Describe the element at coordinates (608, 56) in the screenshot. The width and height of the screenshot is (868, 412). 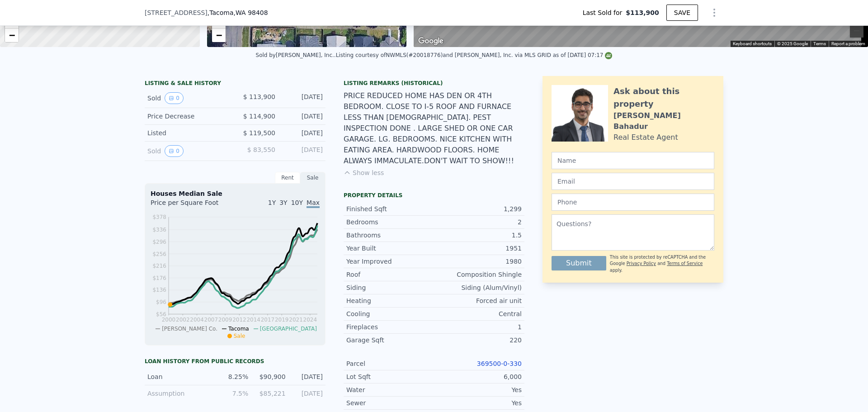
I see `img: NWMLS Logo` at that location.